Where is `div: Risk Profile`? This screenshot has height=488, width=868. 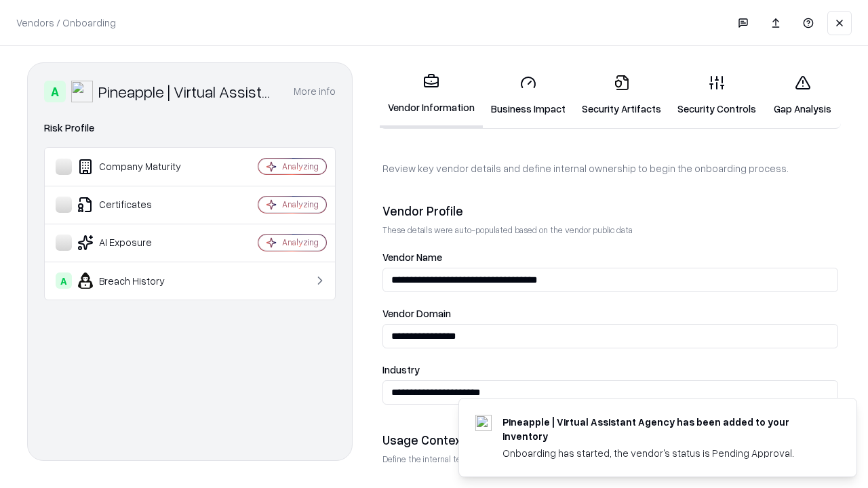 div: Risk Profile is located at coordinates (189, 128).